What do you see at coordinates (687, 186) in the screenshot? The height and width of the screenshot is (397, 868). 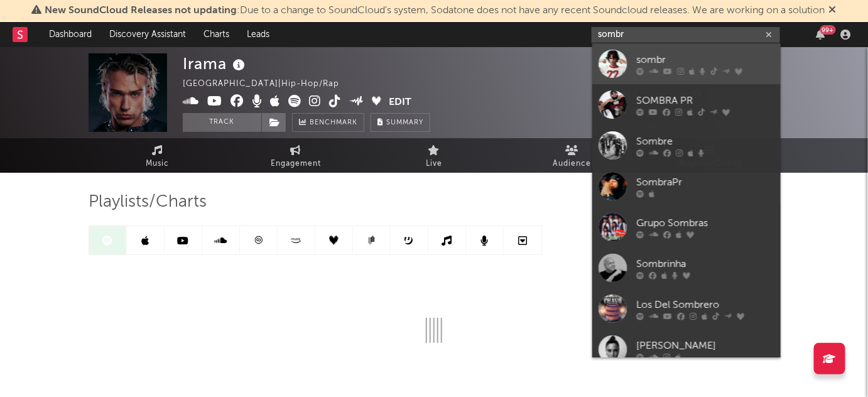 I see `a: SombraPr` at bounding box center [687, 186].